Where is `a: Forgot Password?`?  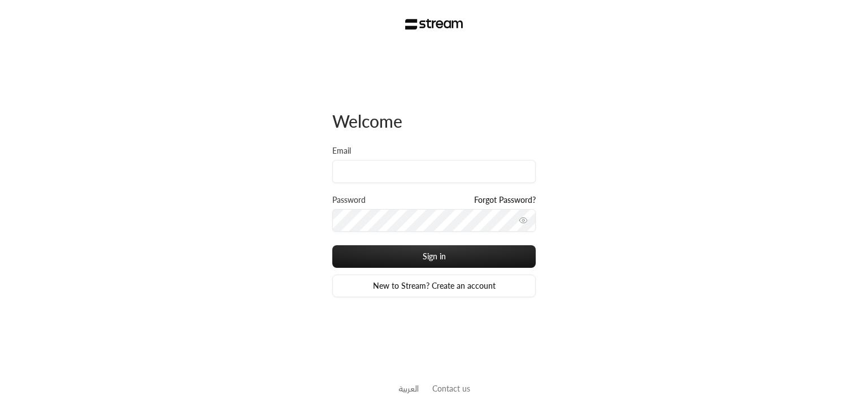 a: Forgot Password? is located at coordinates (505, 200).